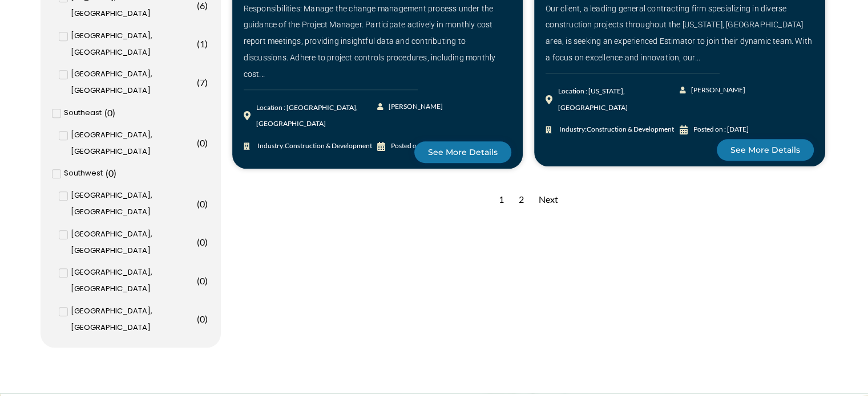  Describe the element at coordinates (630, 129) in the screenshot. I see `span: Construction & Development` at that location.